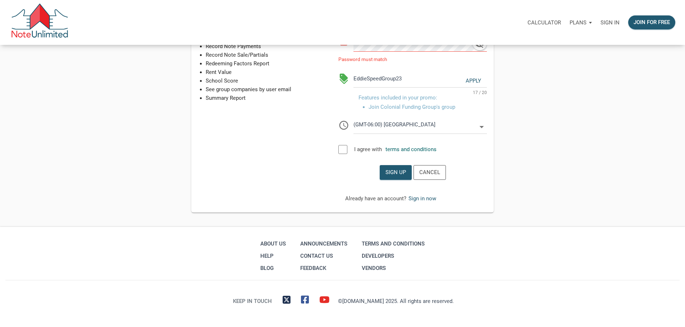 The width and height of the screenshot is (685, 327). I want to click on p: Join Colonial Funding Group's group, so click(427, 107).